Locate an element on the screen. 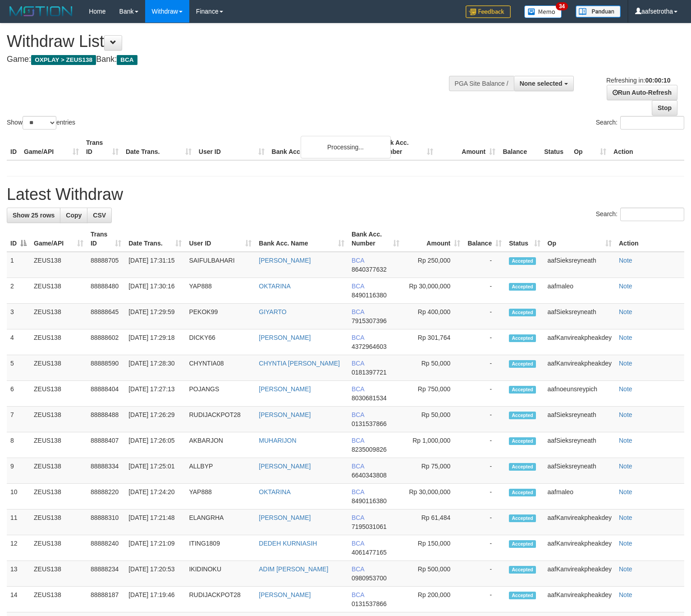 This screenshot has width=691, height=616. td: 88888334 is located at coordinates (106, 471).